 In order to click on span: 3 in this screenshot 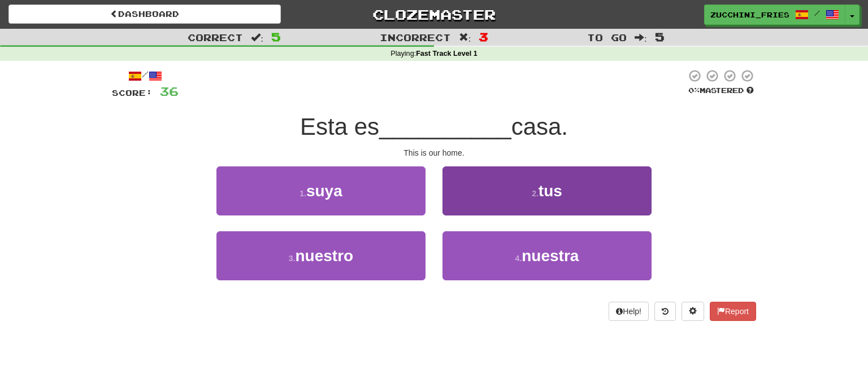, I will do `click(483, 37)`.